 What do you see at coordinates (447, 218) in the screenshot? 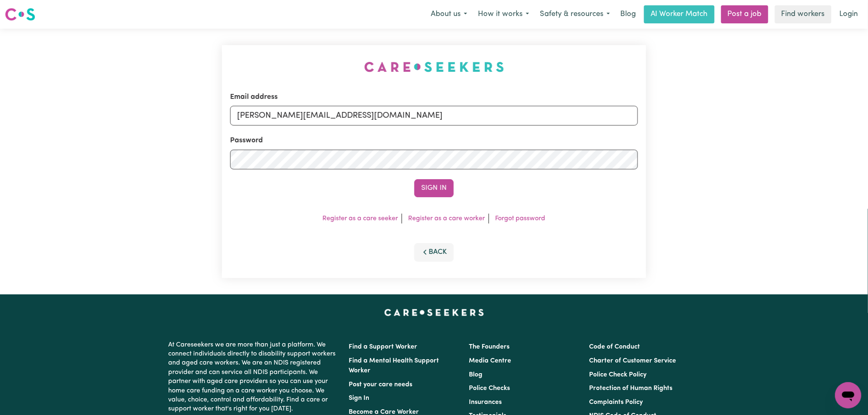
I see `a: Register as a care worker` at bounding box center [447, 218].